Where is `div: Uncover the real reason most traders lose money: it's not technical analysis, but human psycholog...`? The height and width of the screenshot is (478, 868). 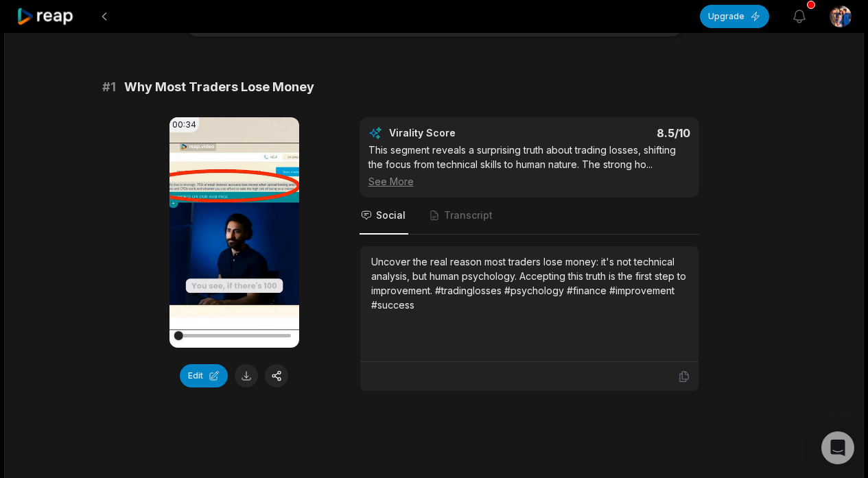
div: Uncover the real reason most traders lose money: it's not technical analysis, but human psycholog... is located at coordinates (529, 283).